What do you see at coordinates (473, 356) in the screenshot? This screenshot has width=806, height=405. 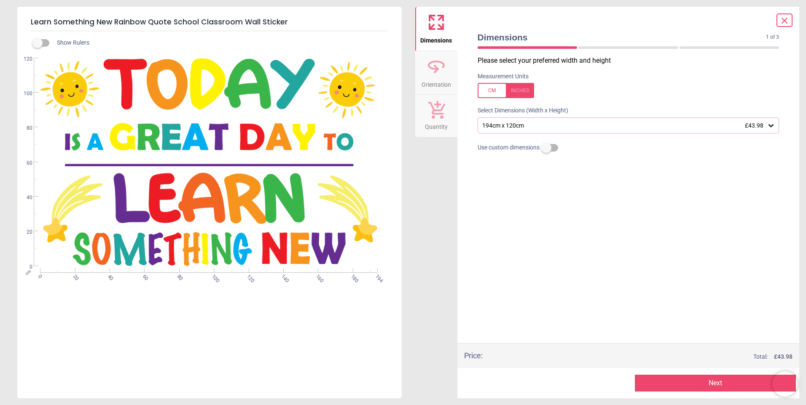 I see `div: Price :` at bounding box center [473, 356].